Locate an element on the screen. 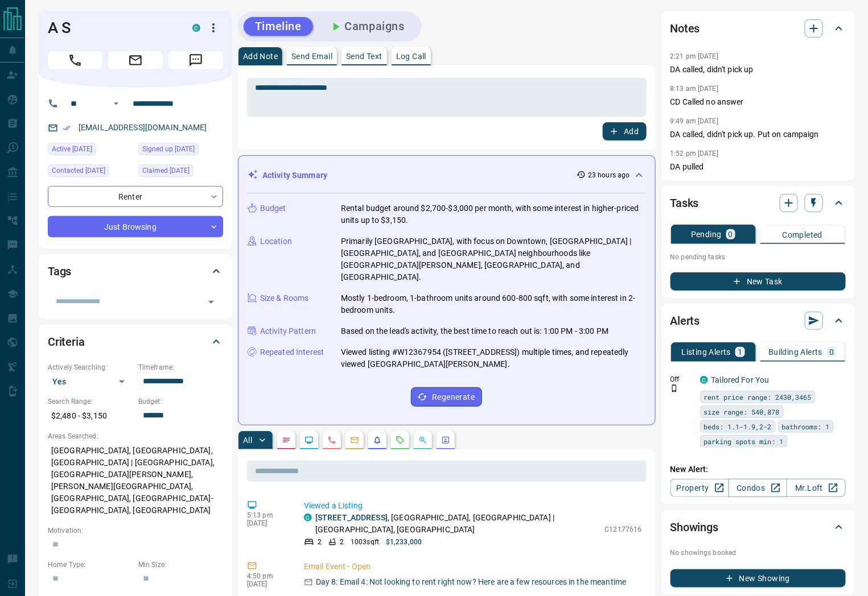  p: Actively Searching: is located at coordinates (90, 367).